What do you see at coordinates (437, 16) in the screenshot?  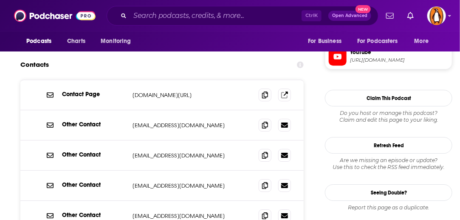 I see `span: Logged in as penguin_portfolio` at bounding box center [437, 16].